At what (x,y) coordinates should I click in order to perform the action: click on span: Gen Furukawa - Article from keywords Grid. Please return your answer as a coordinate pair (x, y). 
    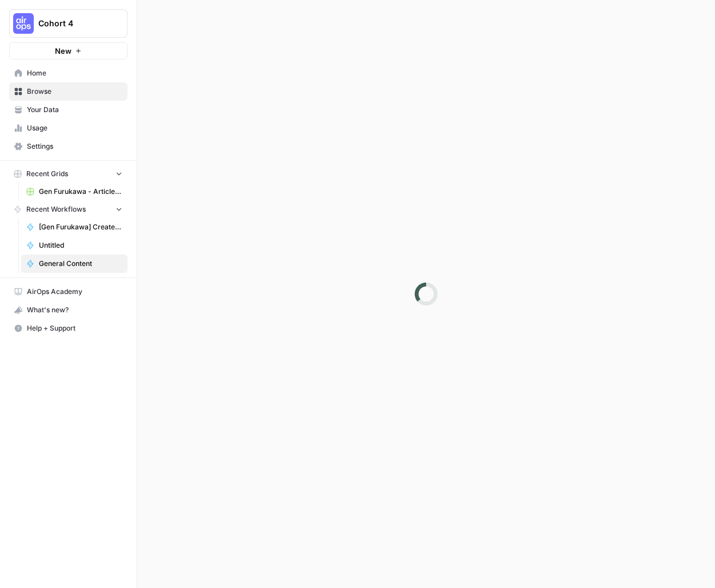
    Looking at the image, I should click on (81, 192).